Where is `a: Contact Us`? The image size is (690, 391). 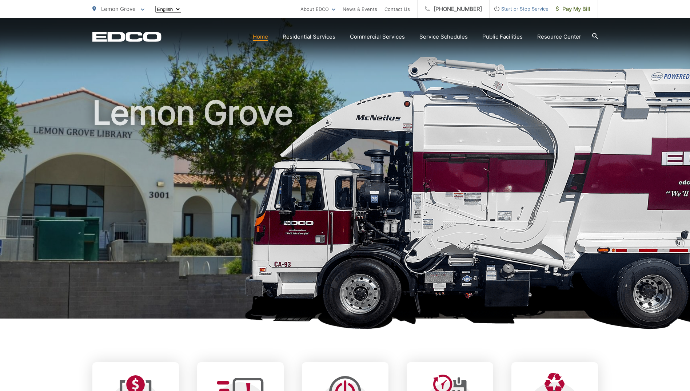 a: Contact Us is located at coordinates (397, 9).